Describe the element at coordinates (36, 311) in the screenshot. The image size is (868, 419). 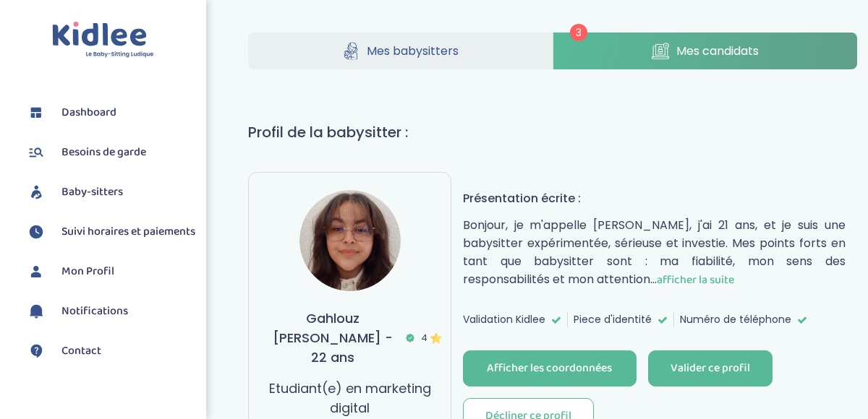
I see `img: notification.svg` at that location.